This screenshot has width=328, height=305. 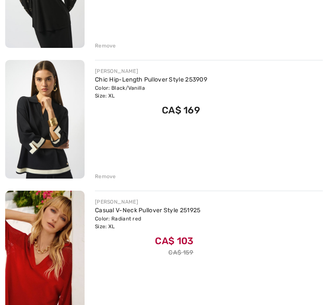 I want to click on s: CA$ 159, so click(x=181, y=252).